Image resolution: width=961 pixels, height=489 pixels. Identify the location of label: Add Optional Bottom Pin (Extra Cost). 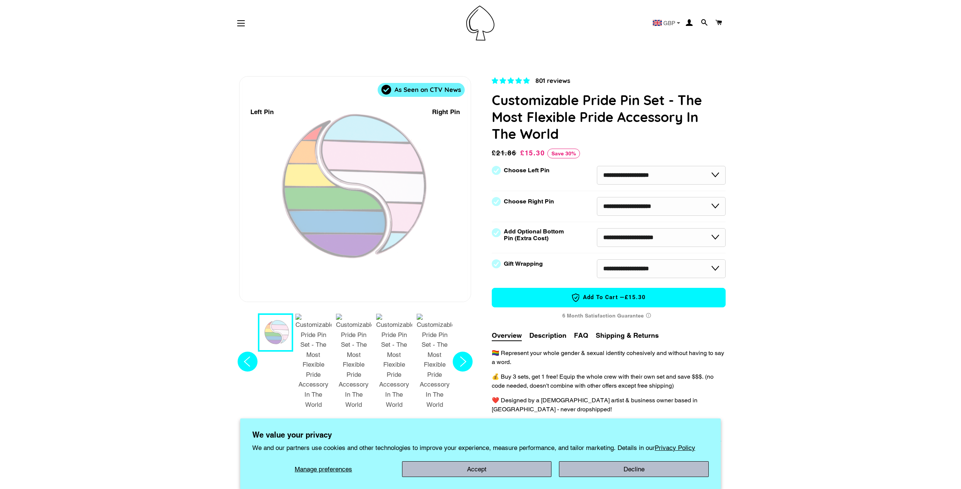
(535, 235).